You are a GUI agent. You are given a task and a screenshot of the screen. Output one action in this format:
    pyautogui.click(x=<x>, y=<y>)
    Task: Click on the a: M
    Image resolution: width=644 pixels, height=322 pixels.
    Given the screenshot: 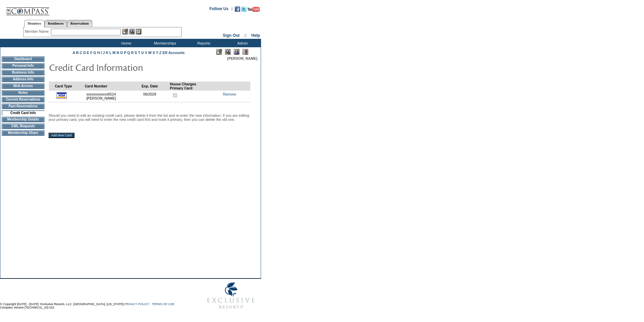 What is the action you would take?
    pyautogui.click(x=114, y=53)
    